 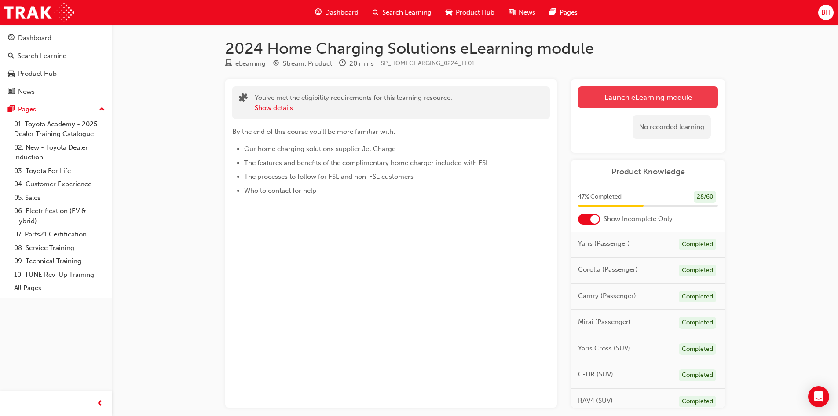 What do you see at coordinates (56, 109) in the screenshot?
I see `button: Pages` at bounding box center [56, 109].